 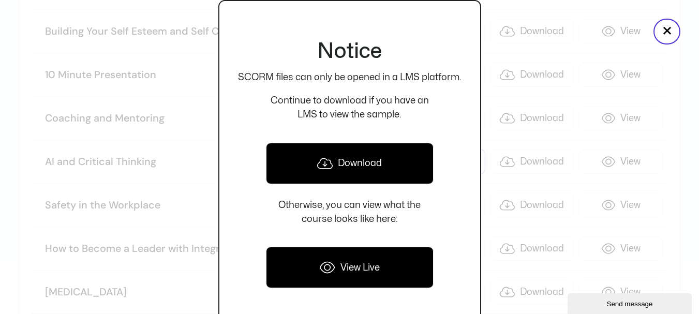 I want to click on p: Otherwise, you can view what the course looks like here:, so click(x=350, y=212).